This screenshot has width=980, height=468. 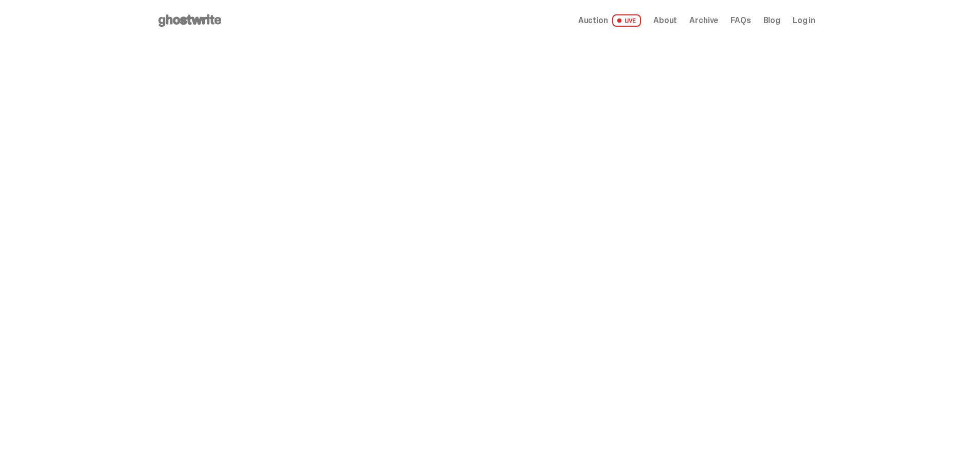 What do you see at coordinates (740, 21) in the screenshot?
I see `a: FAQs` at bounding box center [740, 21].